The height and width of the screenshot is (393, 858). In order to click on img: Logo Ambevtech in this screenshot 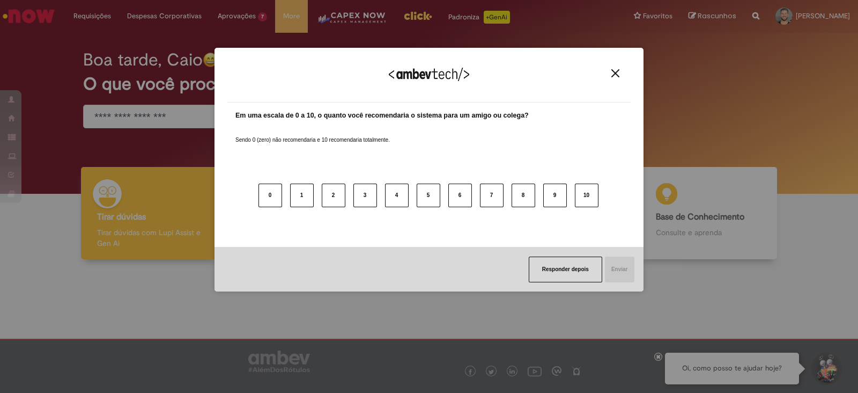, I will do `click(429, 74)`.